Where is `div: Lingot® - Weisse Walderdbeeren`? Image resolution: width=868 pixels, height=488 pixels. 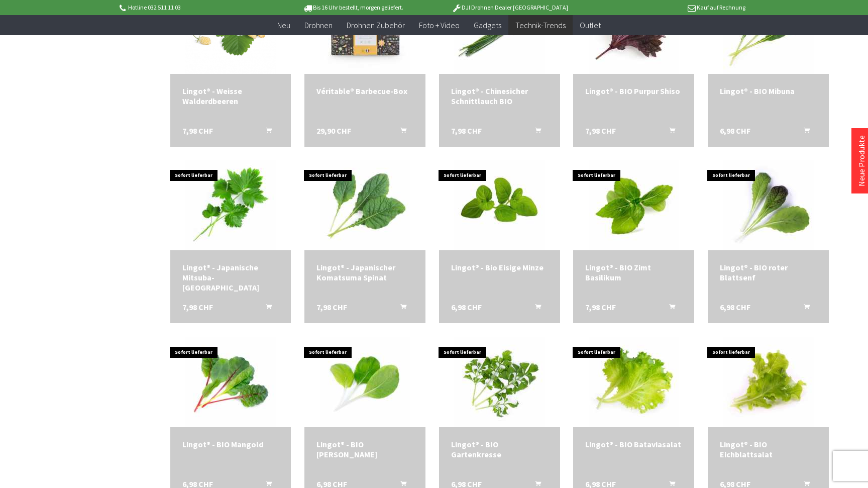 div: Lingot® - Weisse Walderdbeeren is located at coordinates (231, 96).